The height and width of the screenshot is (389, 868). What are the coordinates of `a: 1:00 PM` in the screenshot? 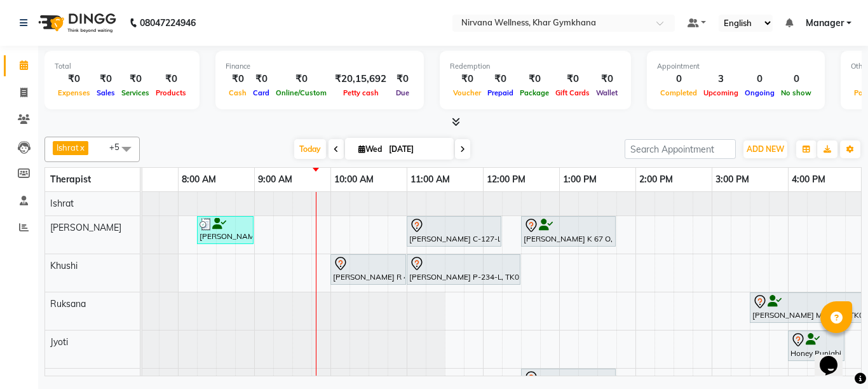 It's located at (580, 179).